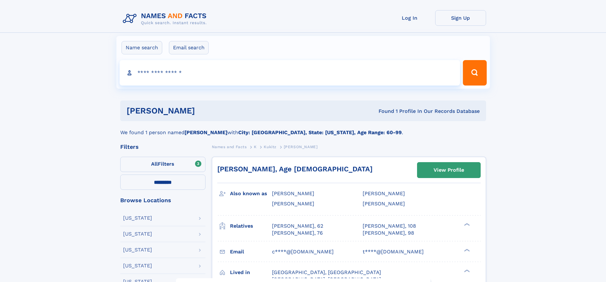  What do you see at coordinates (251, 194) in the screenshot?
I see `h3: Also known as` at bounding box center [251, 194].